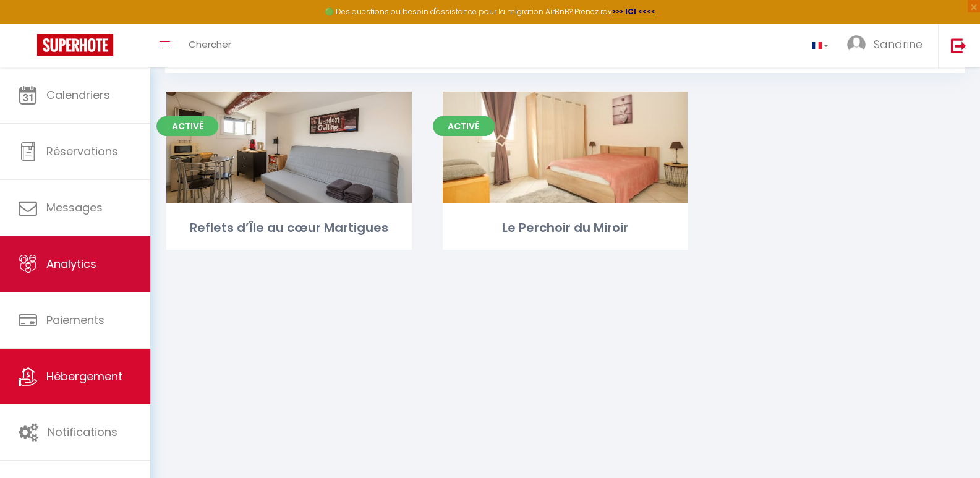  I want to click on span: Paiements, so click(75, 319).